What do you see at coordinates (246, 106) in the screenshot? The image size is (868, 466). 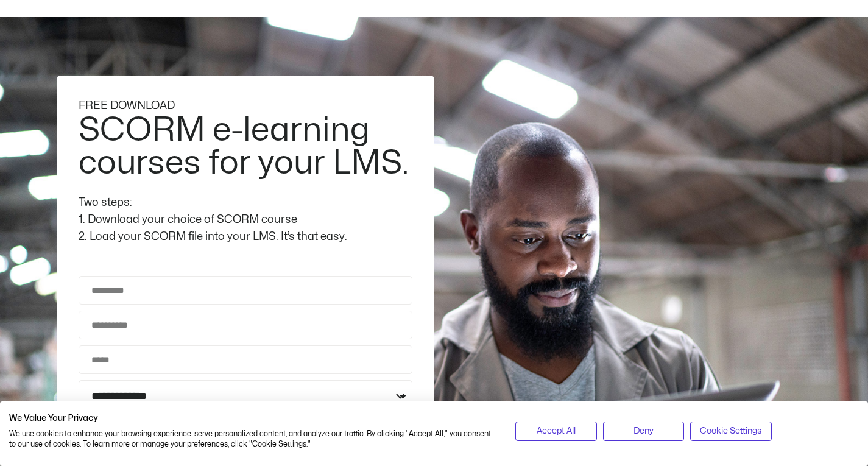 I see `div: FREE DOWNLOAD` at bounding box center [246, 106].